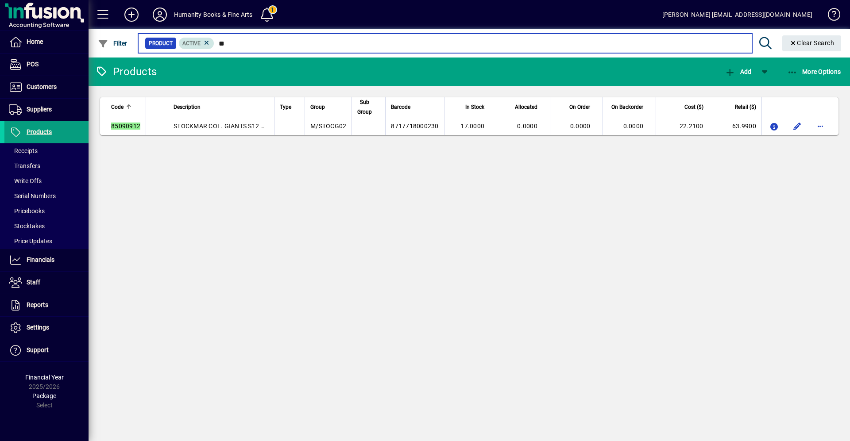 This screenshot has width=850, height=441. I want to click on a: Stocktakes, so click(46, 226).